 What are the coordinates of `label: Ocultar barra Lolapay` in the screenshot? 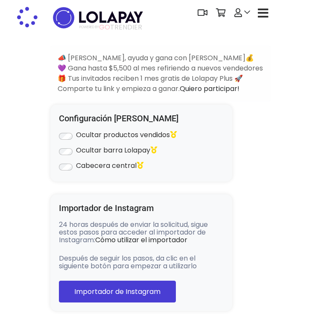 It's located at (117, 150).